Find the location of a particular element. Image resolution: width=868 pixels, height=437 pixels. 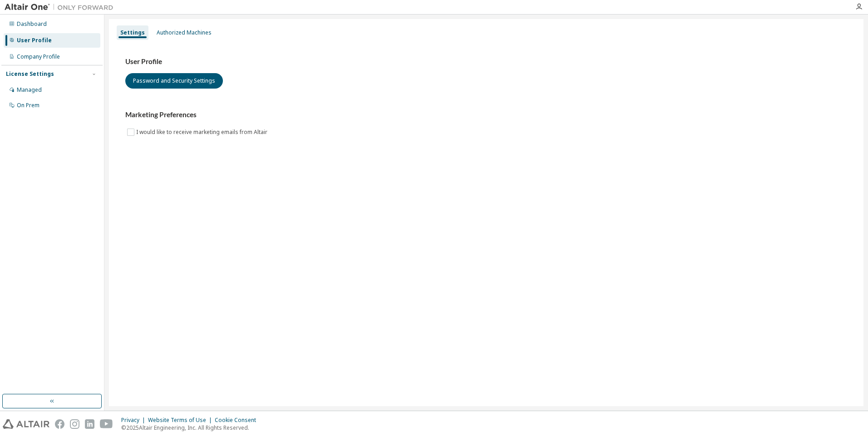

div: Company Profile is located at coordinates (38, 57).